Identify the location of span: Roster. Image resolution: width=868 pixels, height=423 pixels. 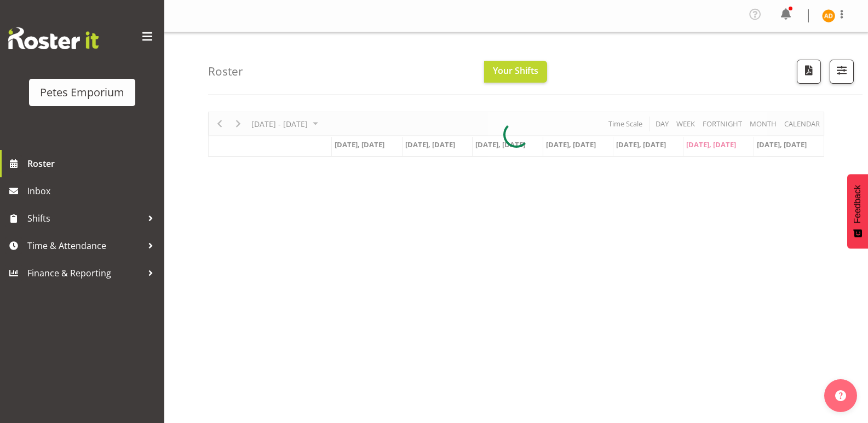
(93, 164).